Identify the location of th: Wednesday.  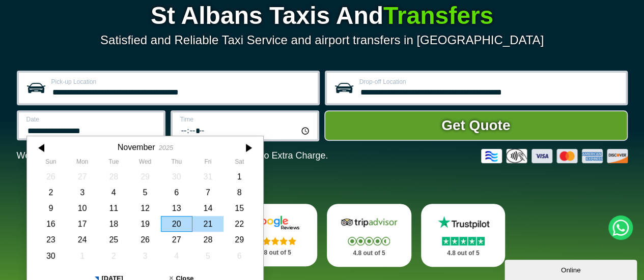
(145, 163).